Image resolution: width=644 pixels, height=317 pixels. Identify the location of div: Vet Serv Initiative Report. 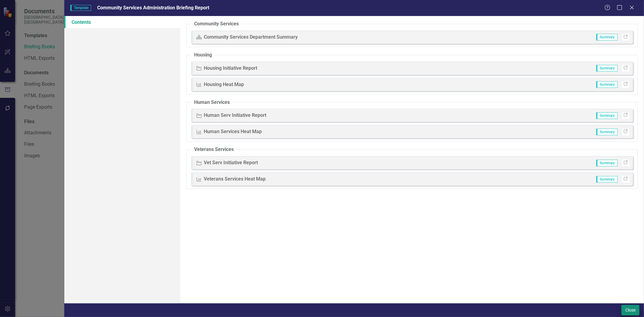
(231, 163).